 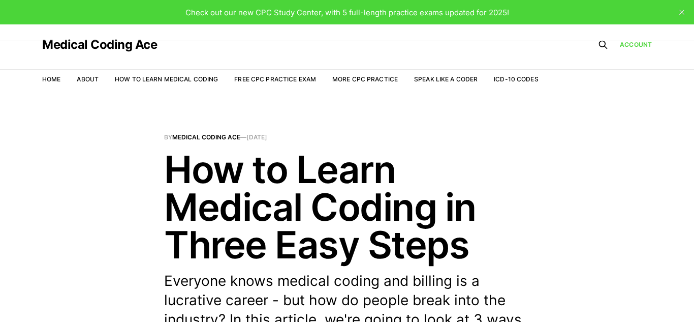 What do you see at coordinates (51, 79) in the screenshot?
I see `a: Home` at bounding box center [51, 79].